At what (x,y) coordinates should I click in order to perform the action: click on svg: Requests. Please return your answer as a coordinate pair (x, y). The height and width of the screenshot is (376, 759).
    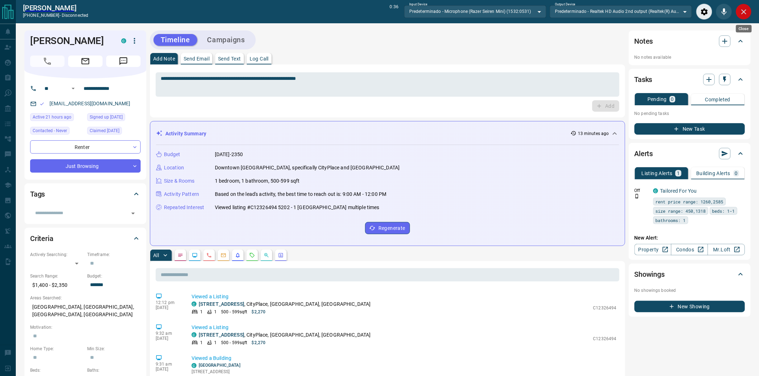
    Looking at the image, I should click on (252, 256).